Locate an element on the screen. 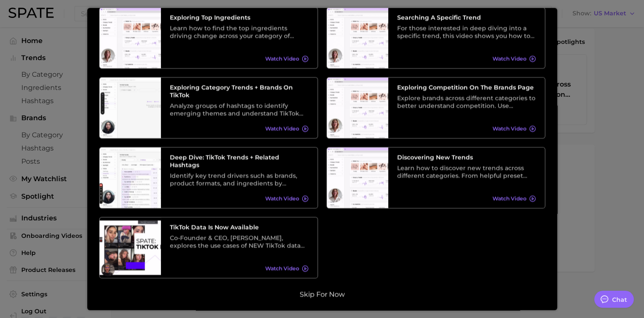 The width and height of the screenshot is (644, 318). a: Deep Dive: TikTok Trends + Related HashtagsIdentify key trend drivers such as brands, product for... is located at coordinates (209, 177).